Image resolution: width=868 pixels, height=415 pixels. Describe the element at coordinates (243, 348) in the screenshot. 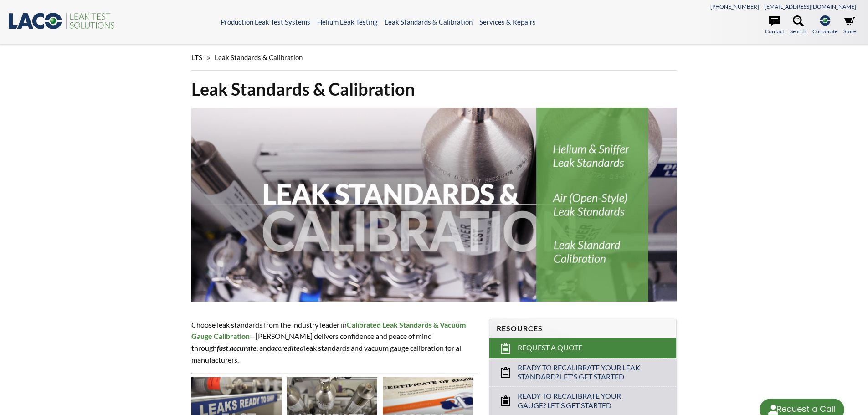

I see `strong: accurate` at that location.